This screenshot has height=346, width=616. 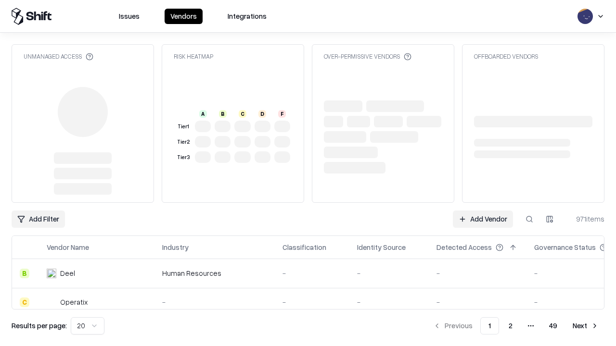 I want to click on div: Deel, so click(x=67, y=273).